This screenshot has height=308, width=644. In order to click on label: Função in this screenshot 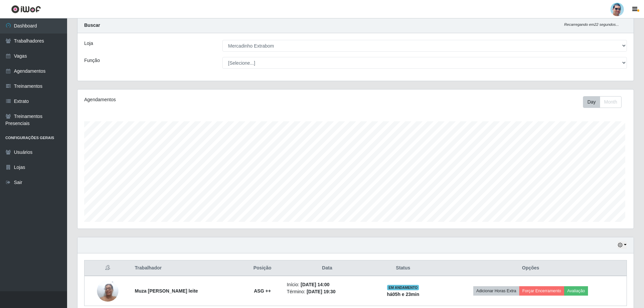, I will do `click(92, 60)`.